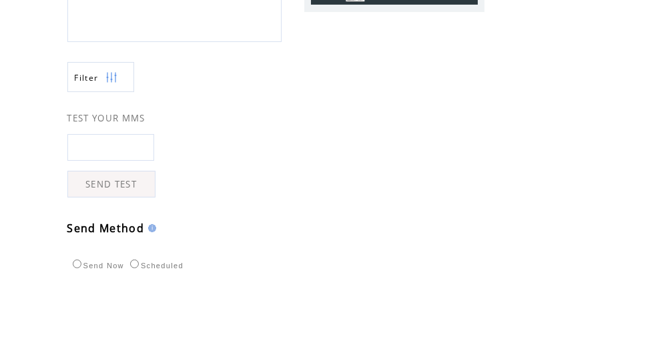  Describe the element at coordinates (155, 266) in the screenshot. I see `label: Scheduled` at that location.